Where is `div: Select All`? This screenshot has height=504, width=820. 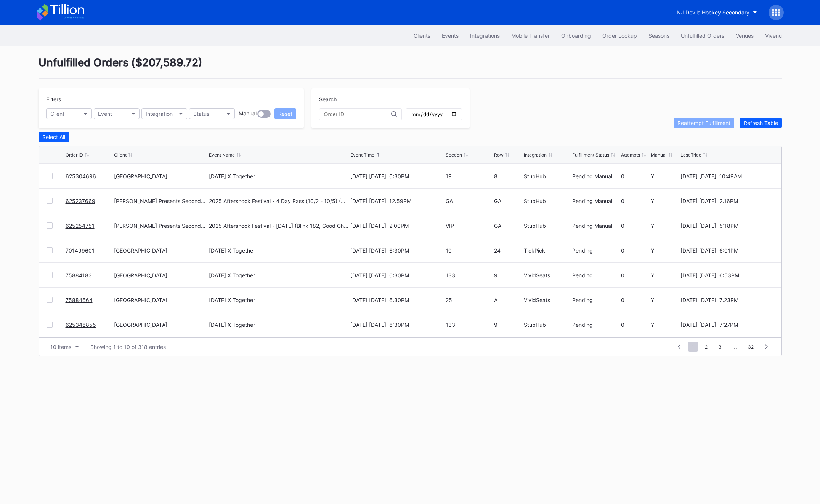
div: Select All is located at coordinates (54, 137).